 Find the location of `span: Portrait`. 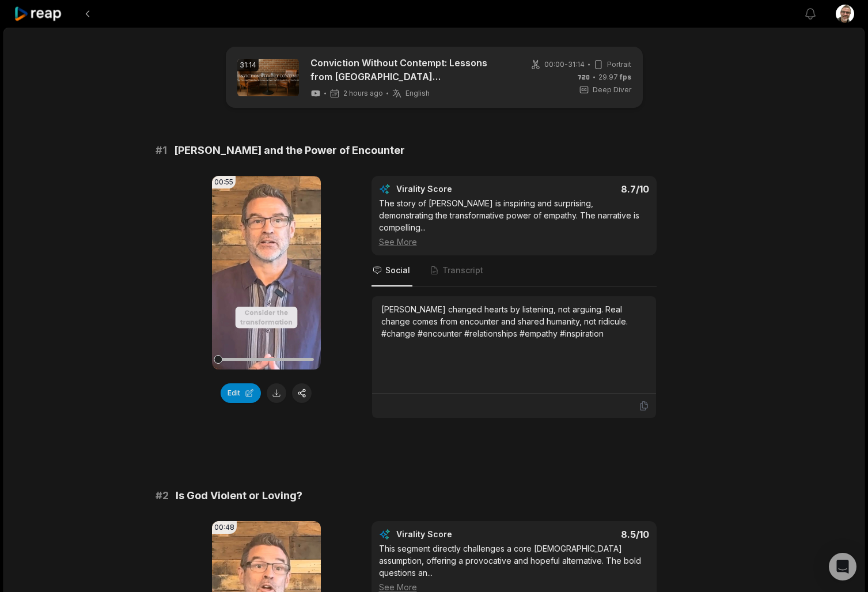

span: Portrait is located at coordinates (620, 65).